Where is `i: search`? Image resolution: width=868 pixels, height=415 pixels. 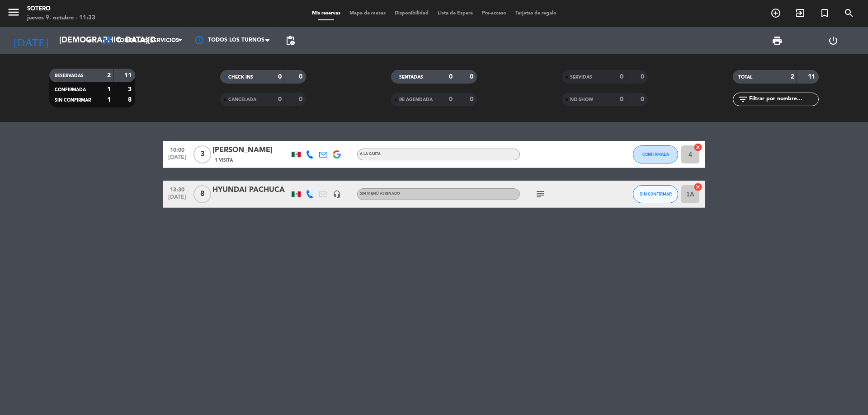 i: search is located at coordinates (849, 13).